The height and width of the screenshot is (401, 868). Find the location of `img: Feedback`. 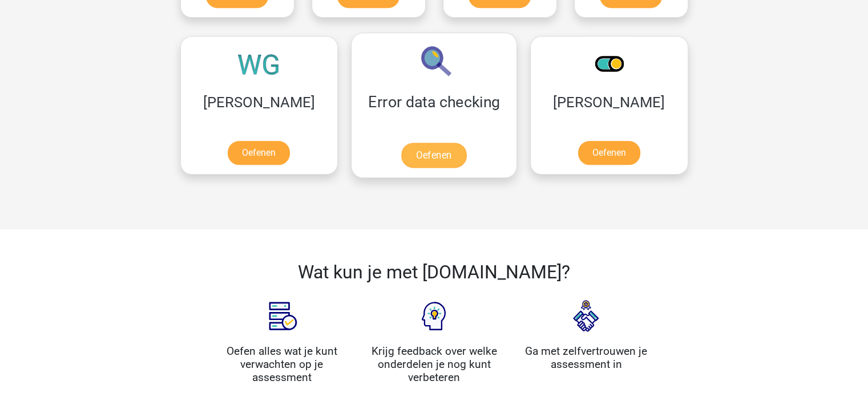

img: Feedback is located at coordinates (434, 316).